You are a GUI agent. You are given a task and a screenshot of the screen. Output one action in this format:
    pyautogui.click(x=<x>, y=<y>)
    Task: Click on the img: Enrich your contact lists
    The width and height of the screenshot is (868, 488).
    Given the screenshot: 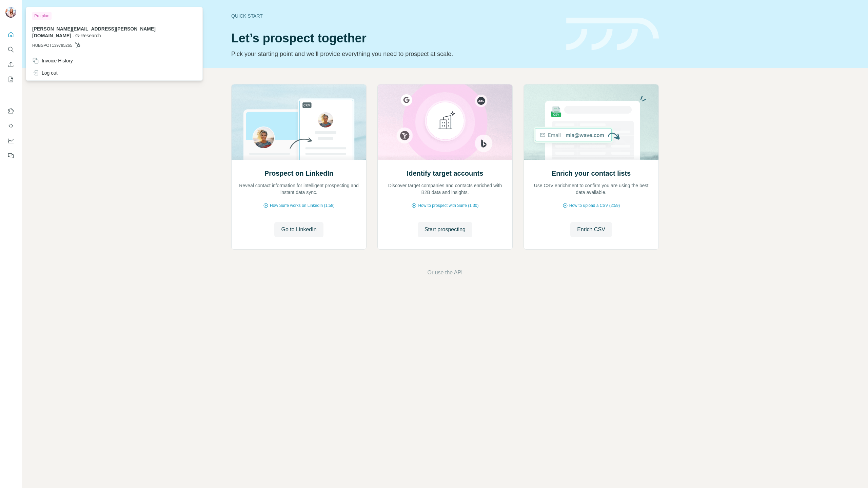 What is the action you would take?
    pyautogui.click(x=591, y=122)
    